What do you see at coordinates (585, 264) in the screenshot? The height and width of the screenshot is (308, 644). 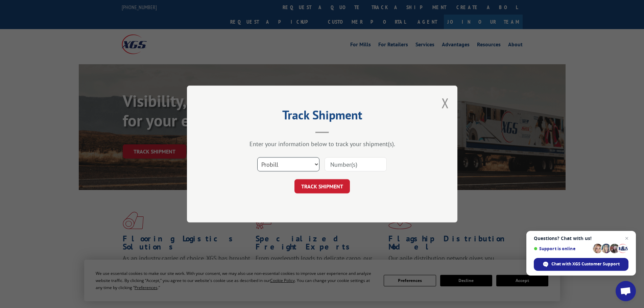 I see `span: Chat with XGS Customer Support` at bounding box center [585, 264].